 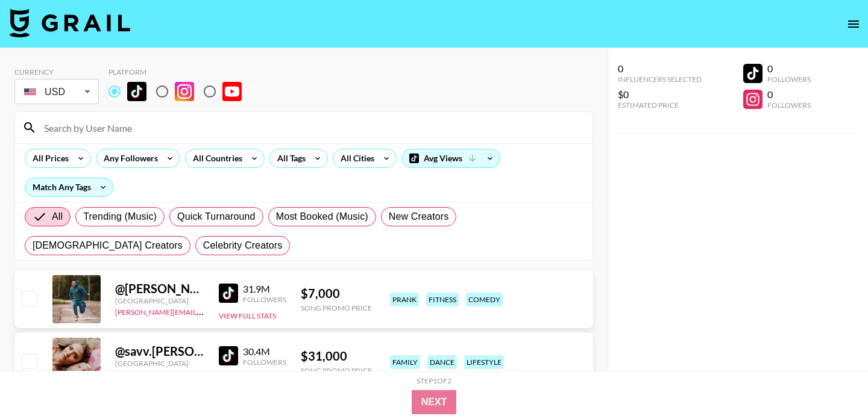 I want to click on div: Any Followers, so click(x=129, y=158).